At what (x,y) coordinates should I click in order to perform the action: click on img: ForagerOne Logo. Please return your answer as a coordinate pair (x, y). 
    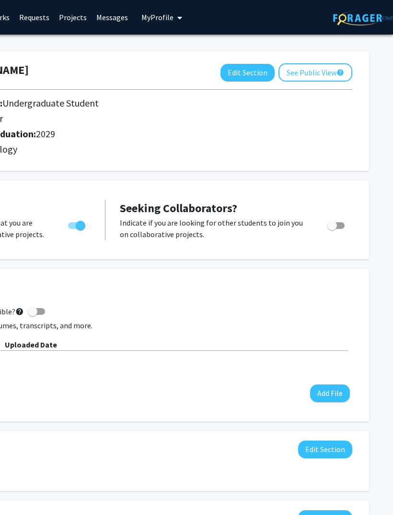
    Looking at the image, I should click on (363, 18).